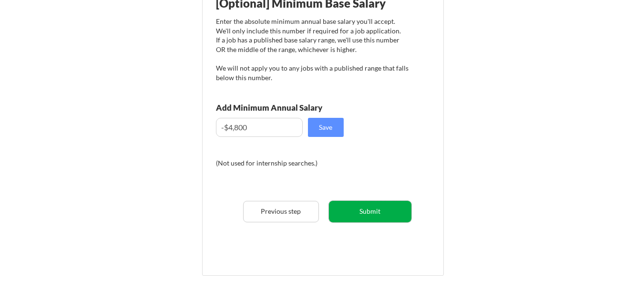  What do you see at coordinates (325, 127) in the screenshot?
I see `button: Save` at bounding box center [325, 127].